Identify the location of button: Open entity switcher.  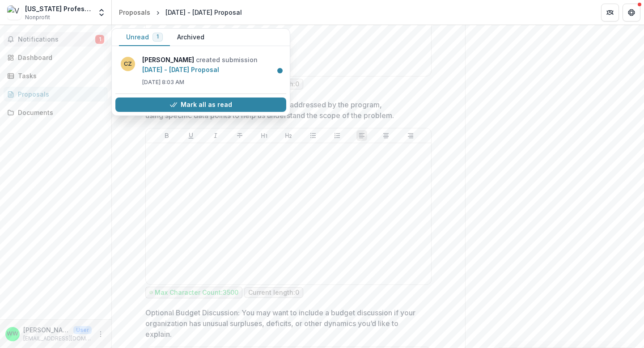
(102, 12).